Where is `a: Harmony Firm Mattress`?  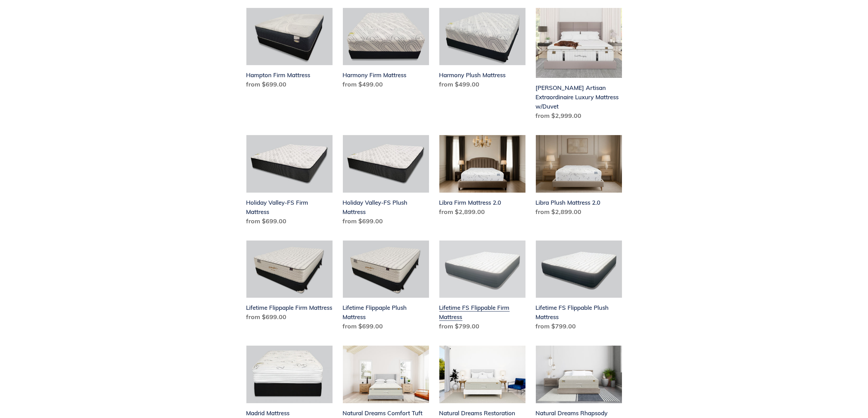 a: Harmony Firm Mattress is located at coordinates (386, 50).